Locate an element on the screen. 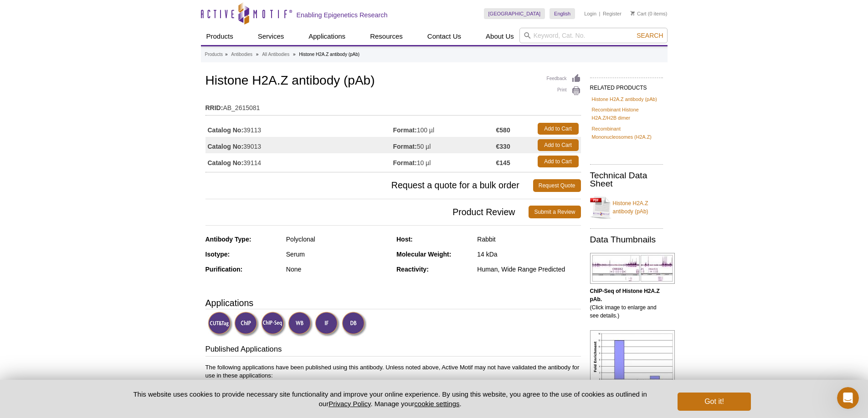 This screenshot has width=868, height=418. a: Antibodies is located at coordinates (242, 54).